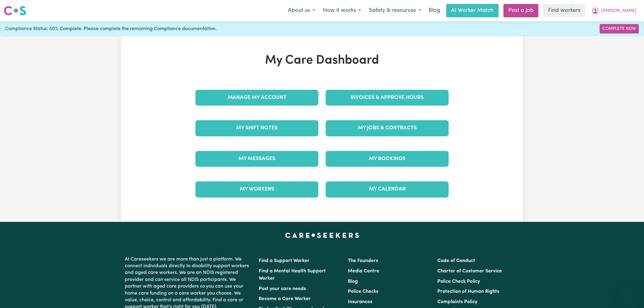  Describe the element at coordinates (284, 299) in the screenshot. I see `a: Become a Care Worker` at that location.